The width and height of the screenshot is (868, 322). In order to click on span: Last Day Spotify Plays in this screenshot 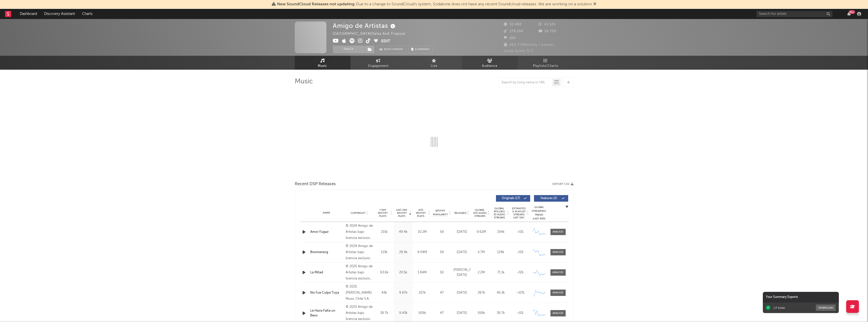, I will do `click(402, 213)`.